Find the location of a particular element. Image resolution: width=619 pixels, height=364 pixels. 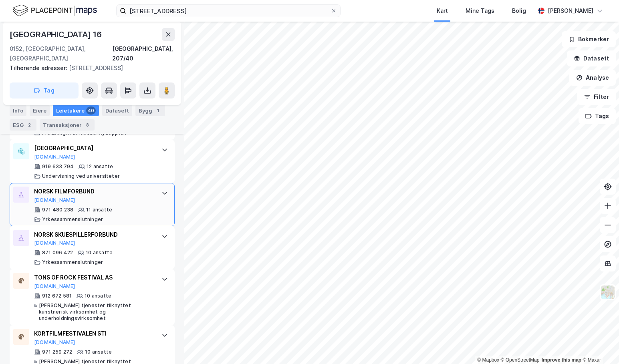

div: Mine Tags is located at coordinates (480, 11).